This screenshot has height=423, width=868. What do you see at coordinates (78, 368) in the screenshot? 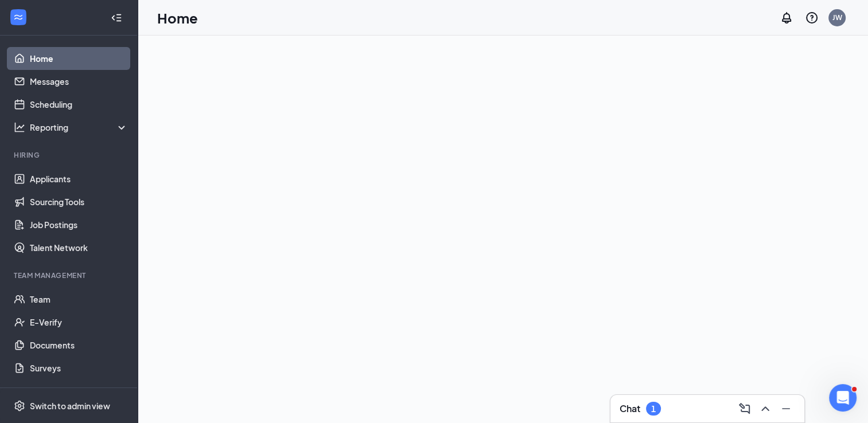
I see `a: Surveys` at bounding box center [78, 368].